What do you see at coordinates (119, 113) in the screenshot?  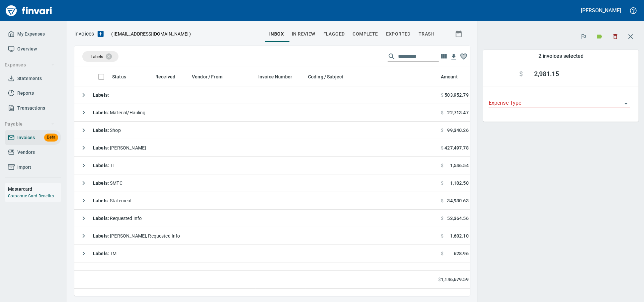 I see `span: Material/Hauling` at bounding box center [119, 113].